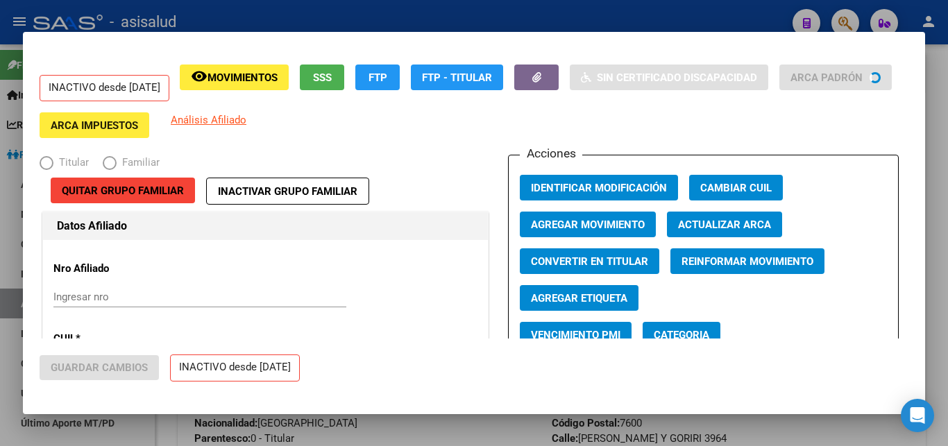 Image resolution: width=948 pixels, height=446 pixels. What do you see at coordinates (234, 77) in the screenshot?
I see `button: Movimientos` at bounding box center [234, 77].